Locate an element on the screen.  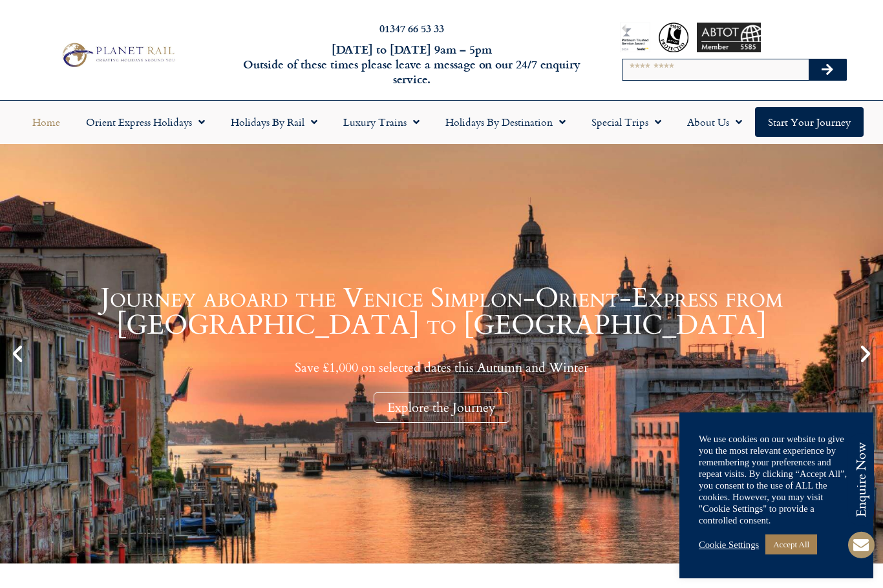
a: 01347 66 53 33 is located at coordinates (412, 28).